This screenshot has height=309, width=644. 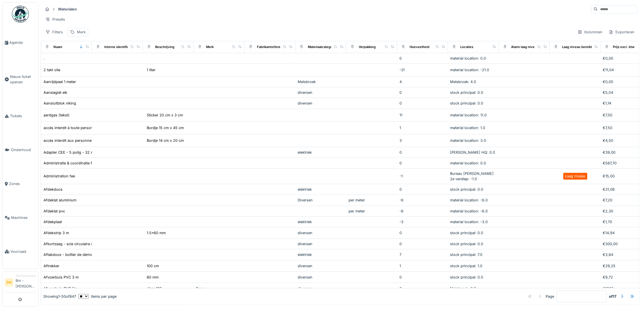 What do you see at coordinates (613, 297) in the screenshot?
I see `strong: of 17` at bounding box center [613, 297].